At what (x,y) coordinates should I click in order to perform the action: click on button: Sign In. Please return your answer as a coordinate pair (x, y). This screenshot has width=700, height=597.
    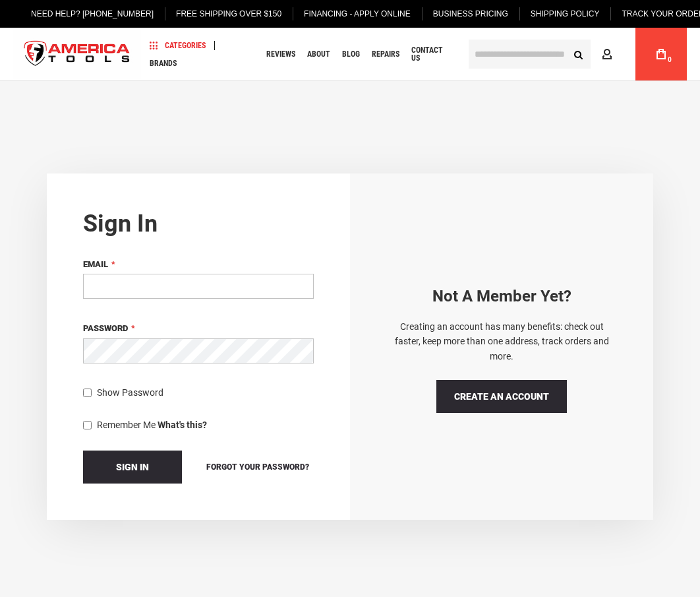
    Looking at the image, I should click on (133, 467).